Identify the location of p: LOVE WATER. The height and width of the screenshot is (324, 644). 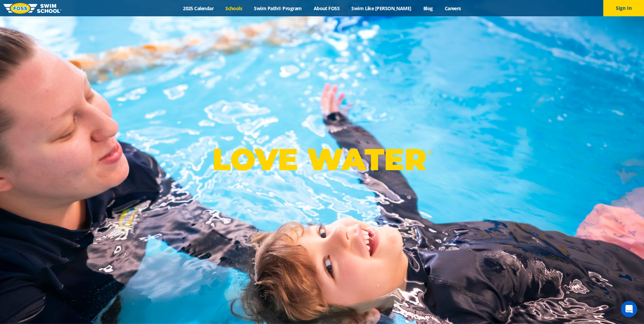
(322, 159).